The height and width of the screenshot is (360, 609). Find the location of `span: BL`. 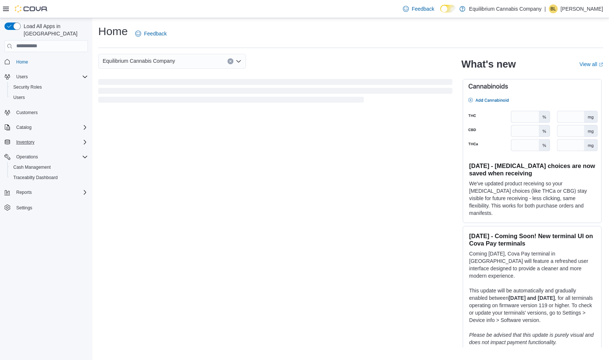

span: BL is located at coordinates (553, 9).